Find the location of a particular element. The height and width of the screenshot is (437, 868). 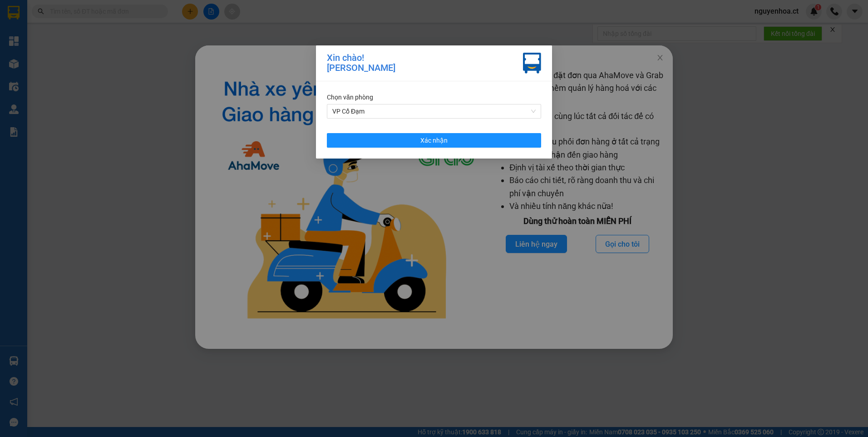

button: Xác nhận is located at coordinates (434, 140).